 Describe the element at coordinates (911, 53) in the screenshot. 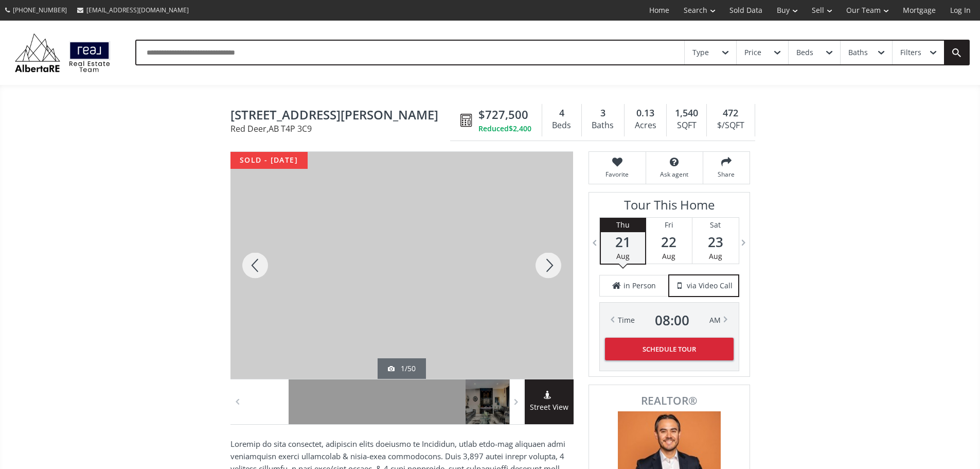

I see `div: Filters` at that location.